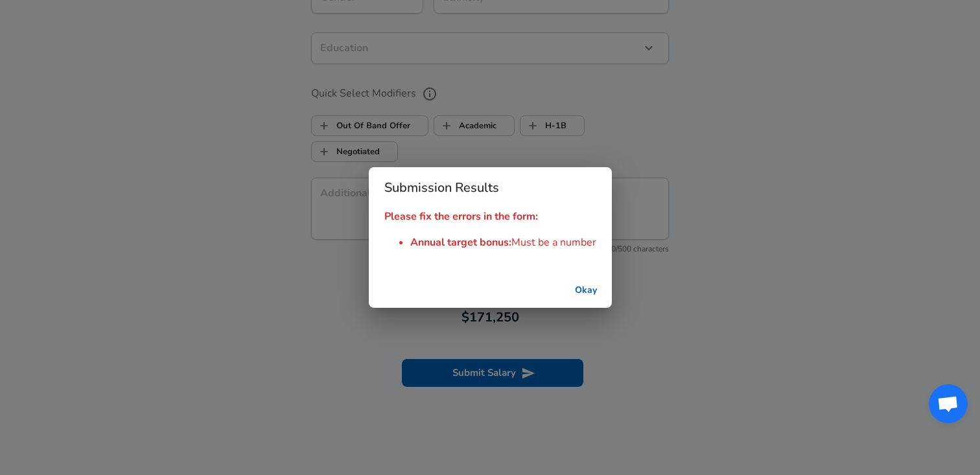 The height and width of the screenshot is (475, 980). I want to click on span: Must be a number, so click(553, 242).